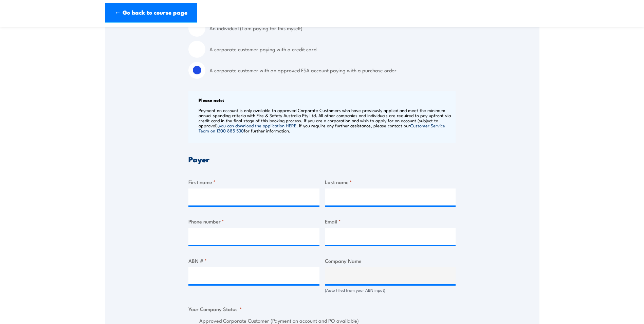 This screenshot has height=324, width=644. I want to click on label: ABN #, so click(254, 261).